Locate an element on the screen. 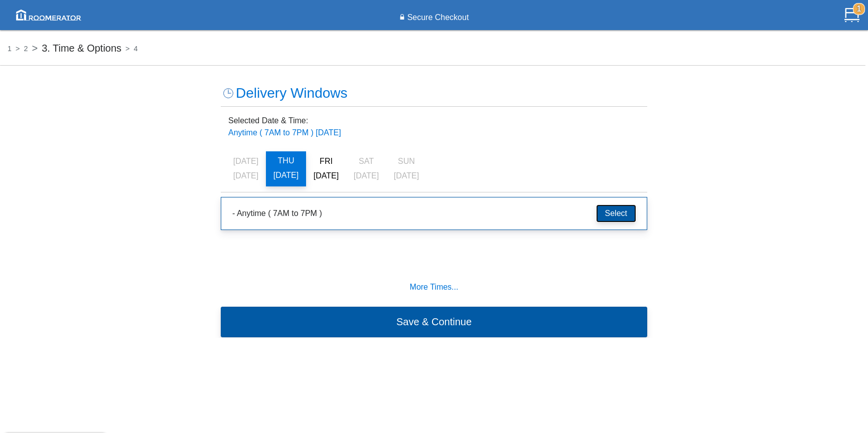 This screenshot has width=868, height=433. h5: 4 is located at coordinates (129, 48).